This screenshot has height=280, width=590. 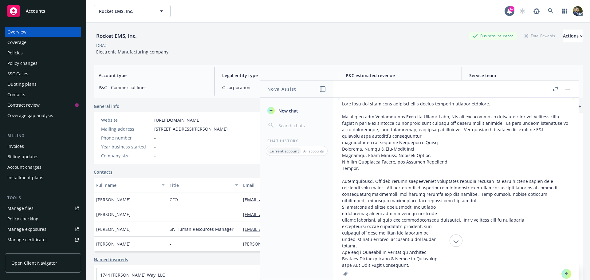 I want to click on div: Year business started, so click(x=126, y=146).